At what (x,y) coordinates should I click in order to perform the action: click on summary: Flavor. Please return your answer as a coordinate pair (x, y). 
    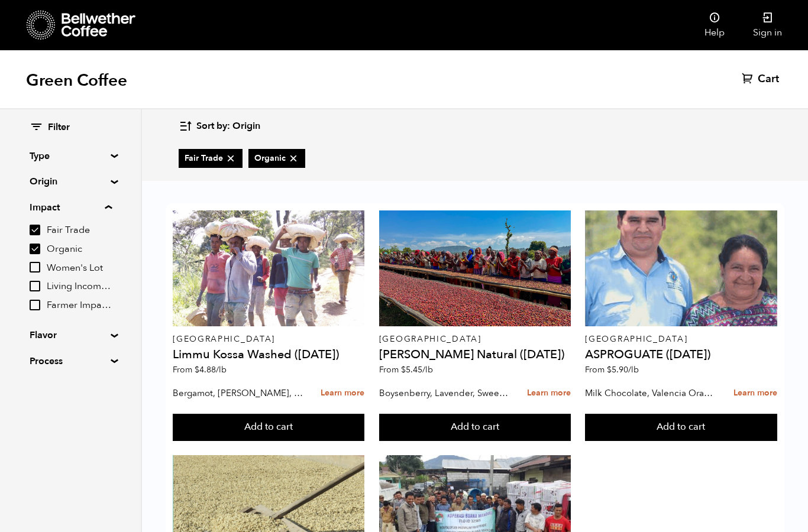
    Looking at the image, I should click on (70, 335).